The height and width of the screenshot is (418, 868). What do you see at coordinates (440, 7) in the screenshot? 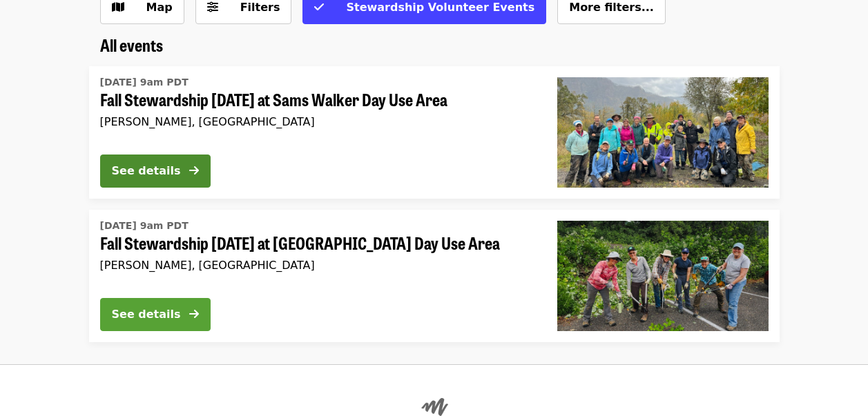
I see `span: Stewardship Volunteer Events` at bounding box center [440, 7].